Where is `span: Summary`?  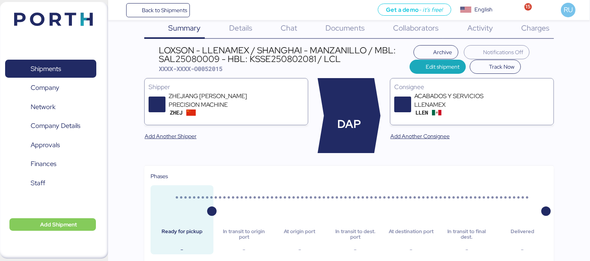
span: Summary is located at coordinates (184, 28).